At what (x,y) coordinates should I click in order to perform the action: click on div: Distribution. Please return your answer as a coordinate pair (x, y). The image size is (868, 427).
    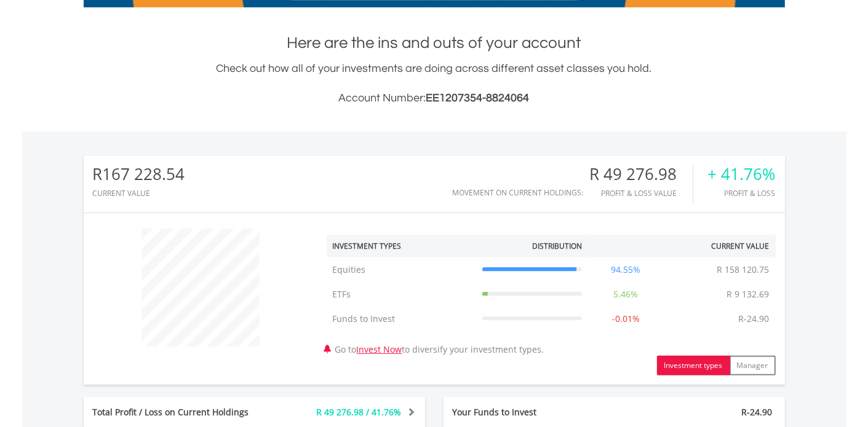
    Looking at the image, I should click on (557, 246).